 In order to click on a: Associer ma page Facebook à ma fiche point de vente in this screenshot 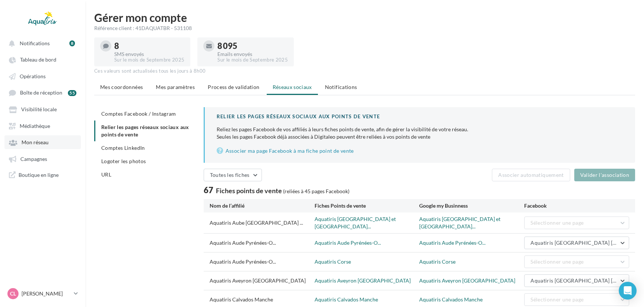, I will do `click(420, 151)`.